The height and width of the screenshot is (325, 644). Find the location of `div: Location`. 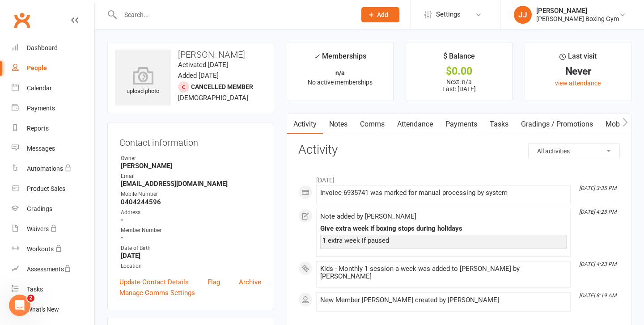

div: Location is located at coordinates (191, 266).